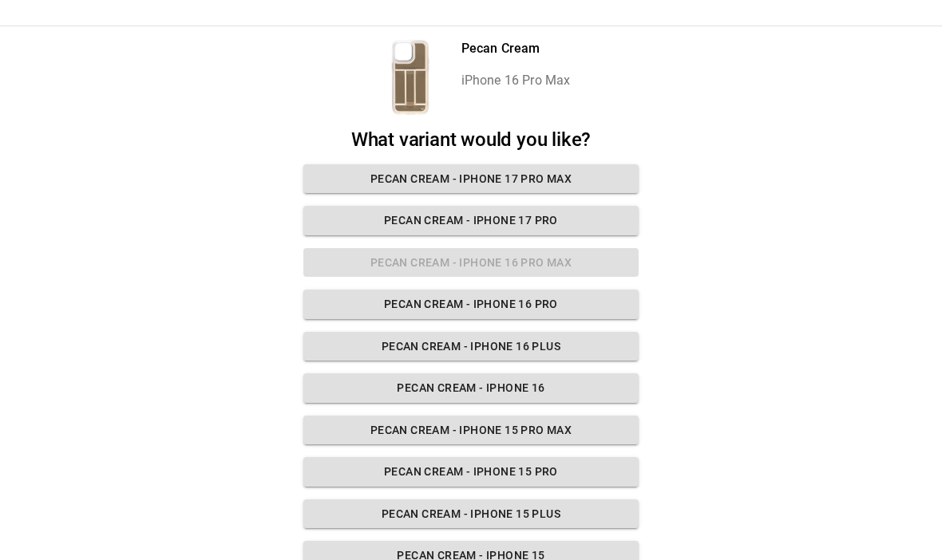  I want to click on button: Pecan Cream - iPhone 17 Pro, so click(471, 220).